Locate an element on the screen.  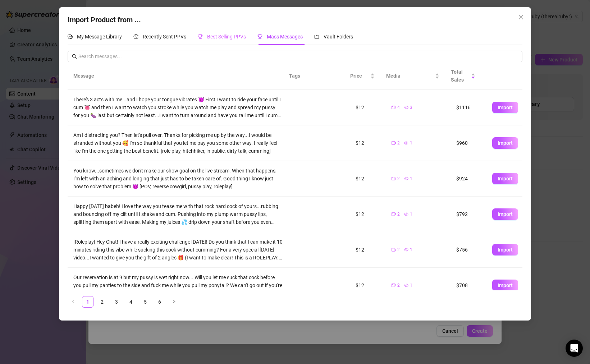
span: Price is located at coordinates (359, 76).